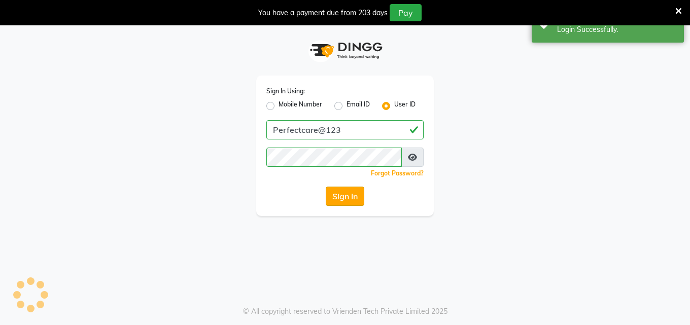  Describe the element at coordinates (323, 13) in the screenshot. I see `div: You have a payment due from 203 days` at that location.